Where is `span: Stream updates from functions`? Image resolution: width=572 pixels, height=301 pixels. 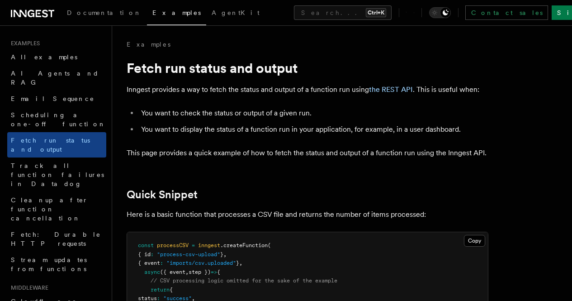 span: Stream updates from functions is located at coordinates (49, 264).